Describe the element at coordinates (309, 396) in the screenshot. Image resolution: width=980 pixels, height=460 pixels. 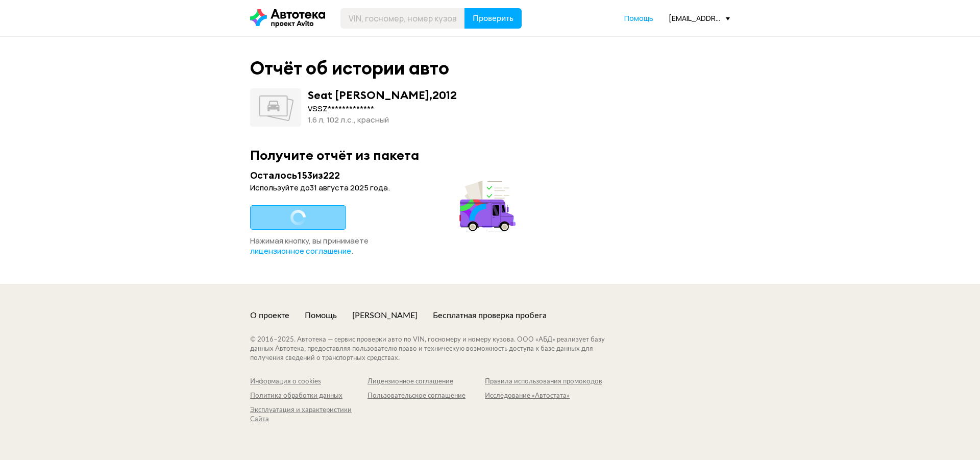
I see `a: Политика обработки данных` at that location.